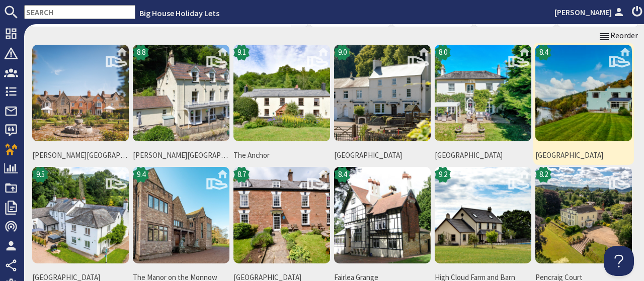 This screenshot has height=281, width=644. What do you see at coordinates (242, 175) in the screenshot?
I see `span: 8.7` at bounding box center [242, 175].